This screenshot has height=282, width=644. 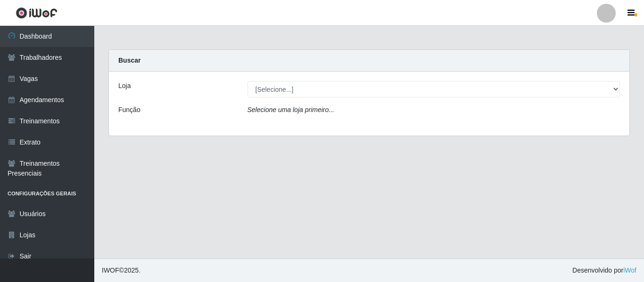 What do you see at coordinates (630, 270) in the screenshot?
I see `a: iWof` at bounding box center [630, 270].